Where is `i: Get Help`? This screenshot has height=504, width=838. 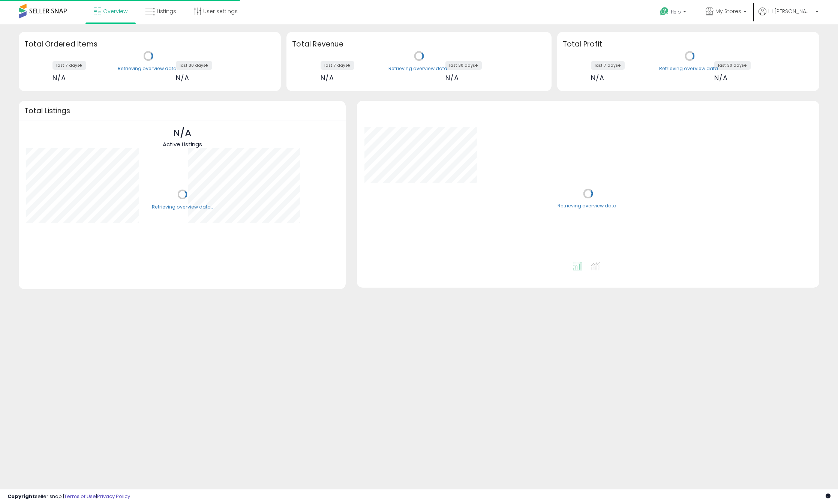 i: Get Help is located at coordinates (664, 11).